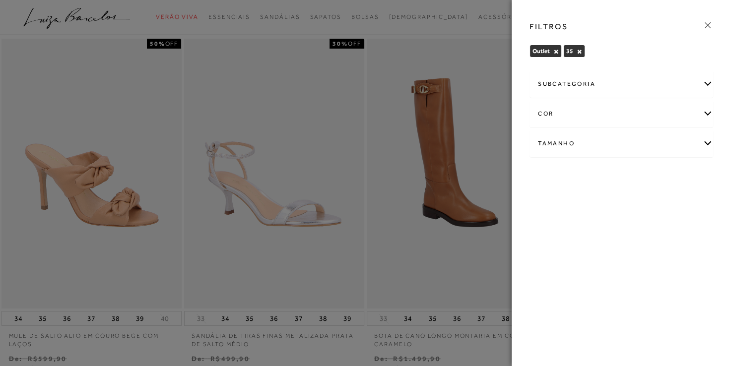 The width and height of the screenshot is (731, 366). What do you see at coordinates (548, 26) in the screenshot?
I see `h3: FILTROS` at bounding box center [548, 26].